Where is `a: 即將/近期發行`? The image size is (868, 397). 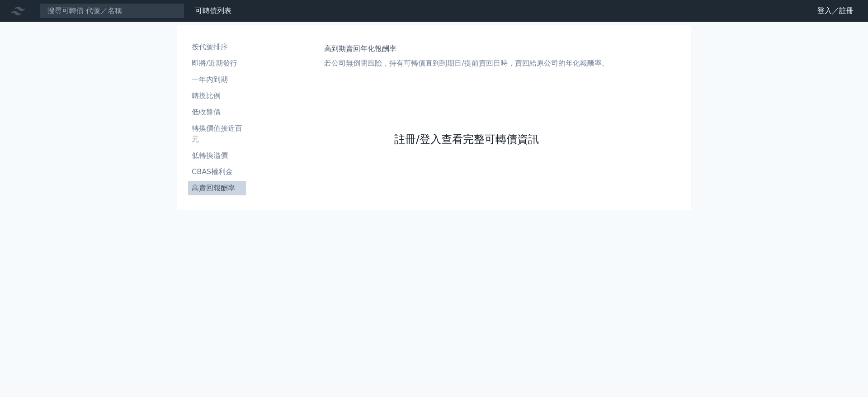
a: 即將/近期發行 is located at coordinates (217, 63).